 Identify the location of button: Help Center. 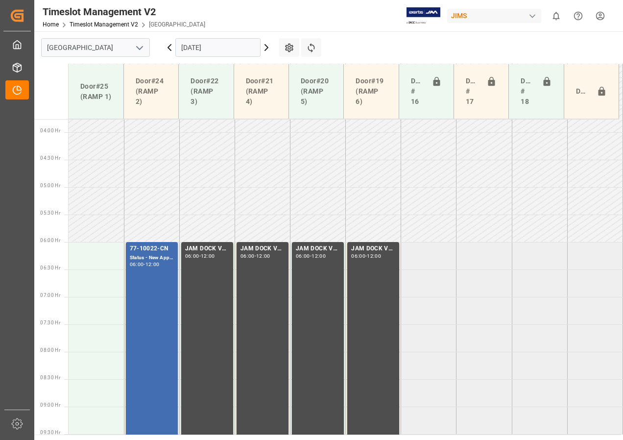
(578, 16).